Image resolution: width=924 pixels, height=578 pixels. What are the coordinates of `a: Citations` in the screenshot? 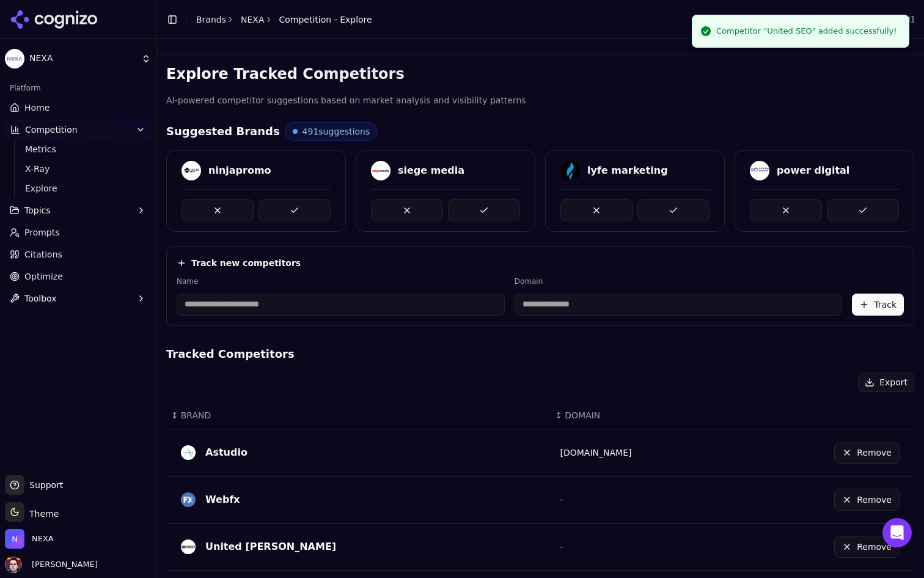 It's located at (77, 254).